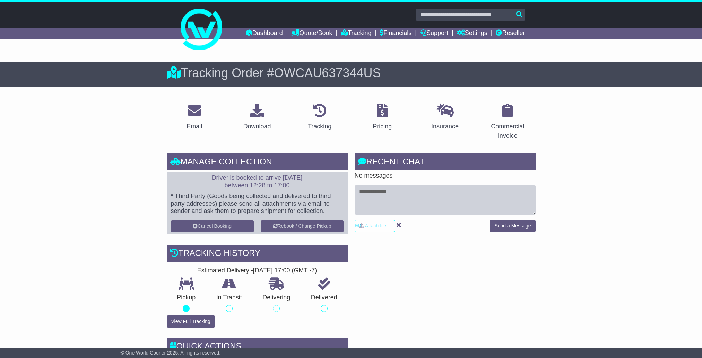 The image size is (702, 358). Describe the element at coordinates (257, 163) in the screenshot. I see `div: Manage collection` at that location.